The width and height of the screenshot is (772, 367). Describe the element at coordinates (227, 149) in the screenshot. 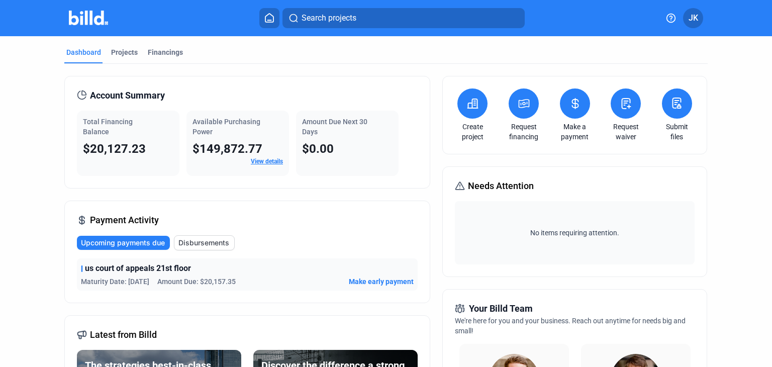

I see `span: $149,872.77` at that location.